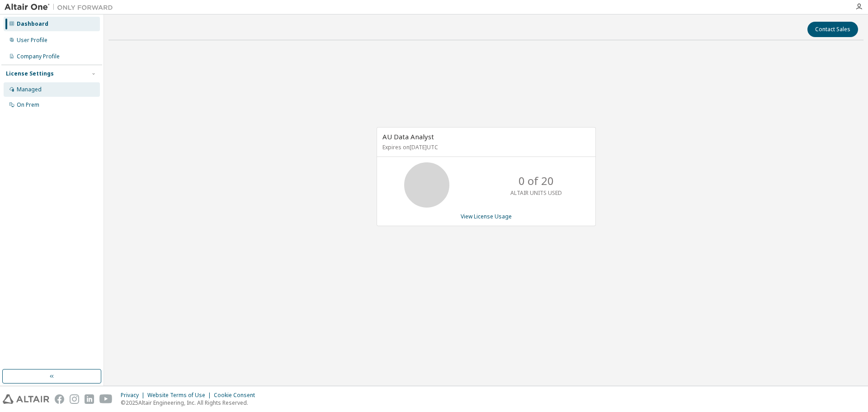  Describe the element at coordinates (59, 398) in the screenshot. I see `img: facebook.svg` at that location.